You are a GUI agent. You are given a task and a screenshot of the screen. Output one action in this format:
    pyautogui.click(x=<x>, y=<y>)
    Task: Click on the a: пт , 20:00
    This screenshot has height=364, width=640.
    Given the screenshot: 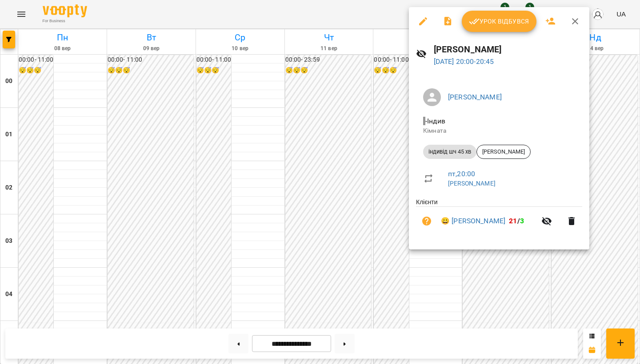 What is the action you would take?
    pyautogui.click(x=461, y=174)
    